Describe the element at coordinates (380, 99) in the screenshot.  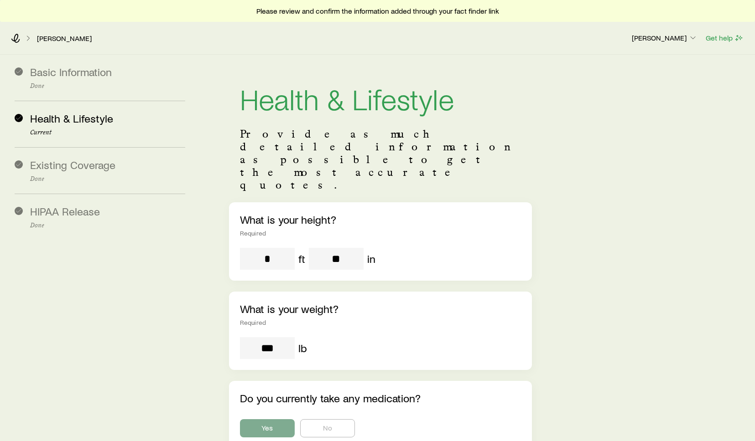
I see `h1: Health & Lifestyle` at that location.